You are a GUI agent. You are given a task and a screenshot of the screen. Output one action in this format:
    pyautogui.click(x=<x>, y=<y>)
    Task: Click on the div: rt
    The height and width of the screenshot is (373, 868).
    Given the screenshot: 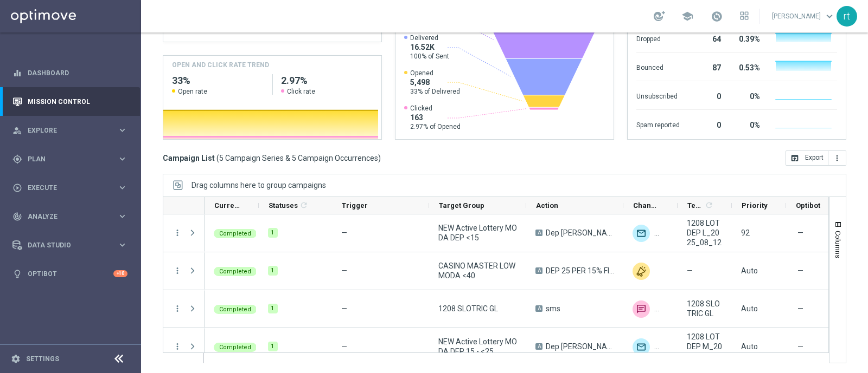 What is the action you would take?
    pyautogui.click(x=847, y=16)
    